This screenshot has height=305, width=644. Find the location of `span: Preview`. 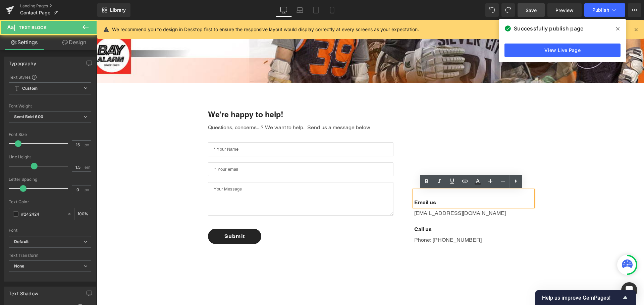

span: Preview is located at coordinates (564, 10).